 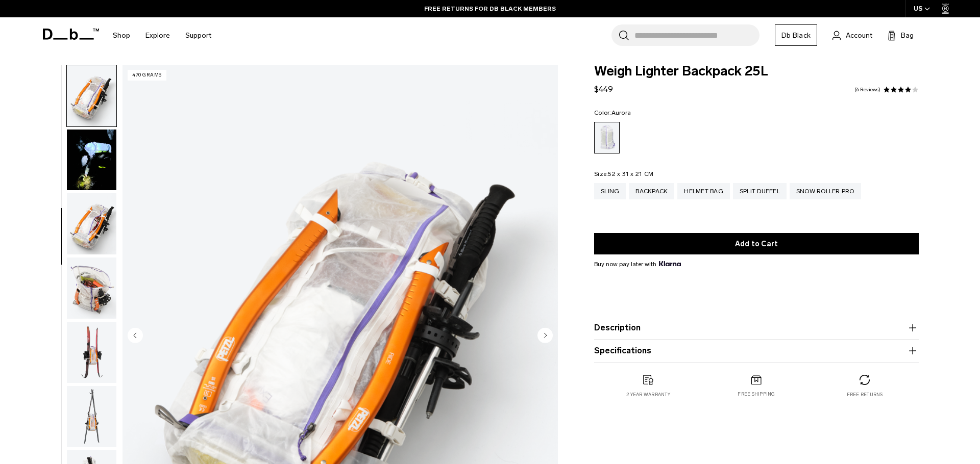 What do you see at coordinates (631, 174) in the screenshot?
I see `span: 52 x 31 x 21 CM` at bounding box center [631, 174].